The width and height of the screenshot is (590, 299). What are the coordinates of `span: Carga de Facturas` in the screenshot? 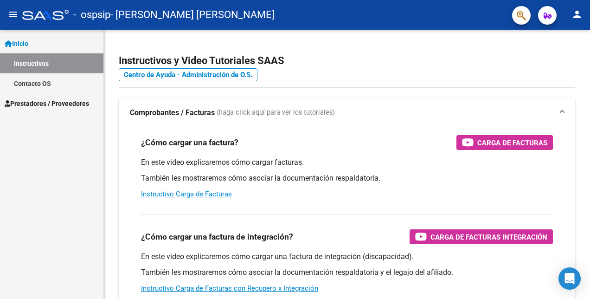 It's located at (512, 142).